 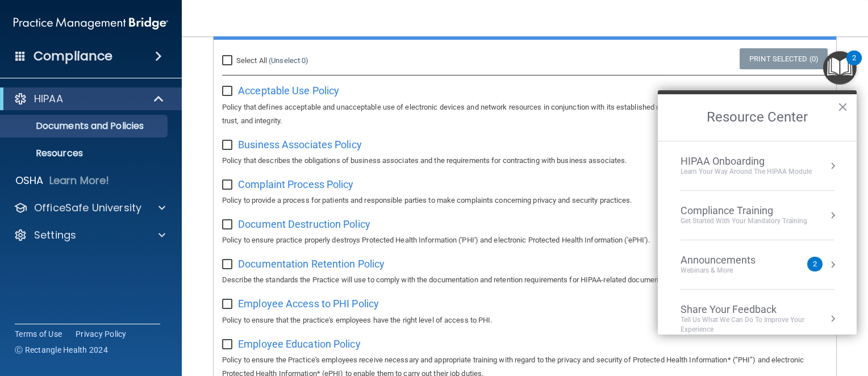 I want to click on h4: Compliance, so click(x=73, y=56).